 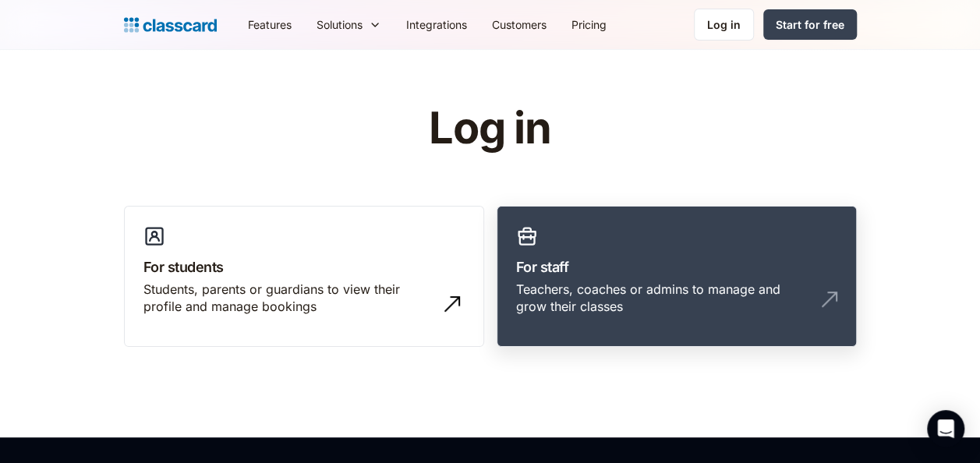 What do you see at coordinates (589, 24) in the screenshot?
I see `a: Pricing` at bounding box center [589, 24].